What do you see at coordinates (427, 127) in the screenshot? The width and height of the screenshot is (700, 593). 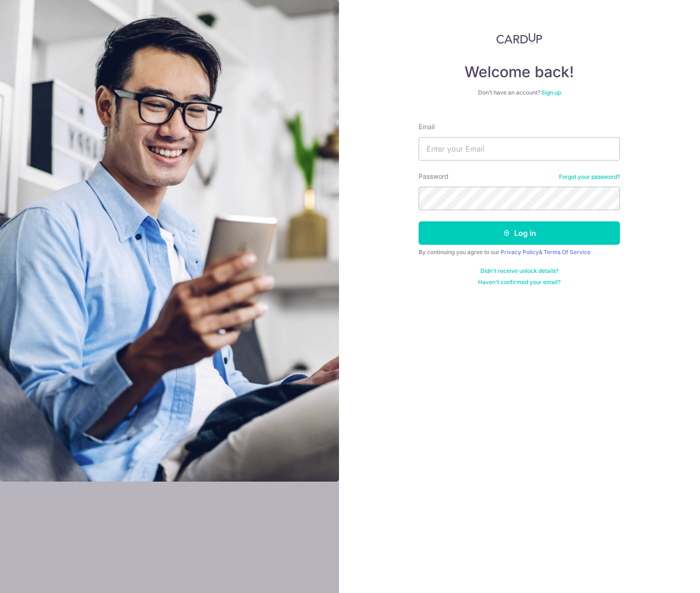 I see `label: Email` at bounding box center [427, 127].